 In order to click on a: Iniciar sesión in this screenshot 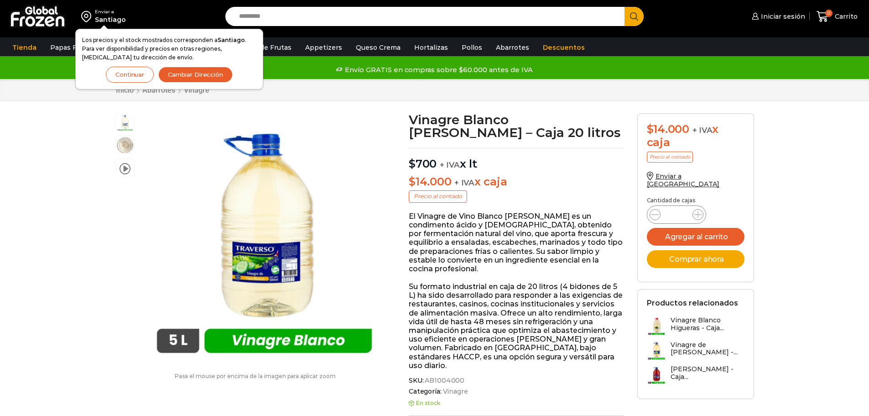, I will do `click(777, 16)`.